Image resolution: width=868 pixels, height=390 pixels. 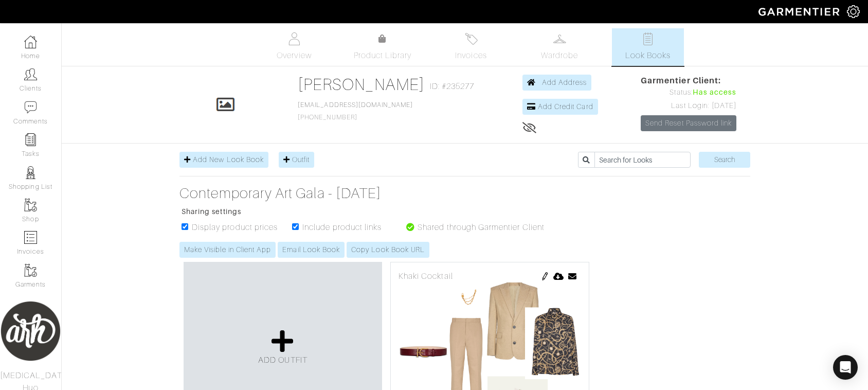 What do you see at coordinates (800, 12) in the screenshot?
I see `img: garmentier-logo-header-white-b43fb05a5012e4ada735d5af1a66efaba907eab6374d6393d1fbf88cb4ef424d.png` at bounding box center [800, 12].